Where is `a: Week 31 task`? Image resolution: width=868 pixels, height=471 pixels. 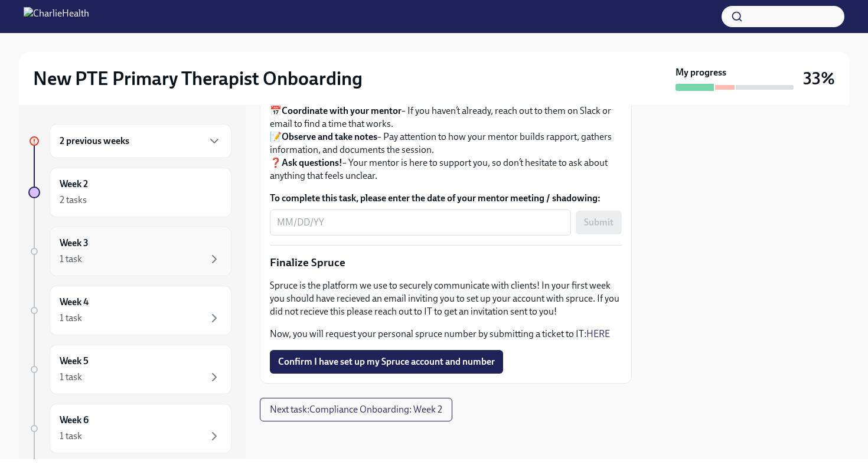 a: Week 31 task is located at coordinates (130, 251).